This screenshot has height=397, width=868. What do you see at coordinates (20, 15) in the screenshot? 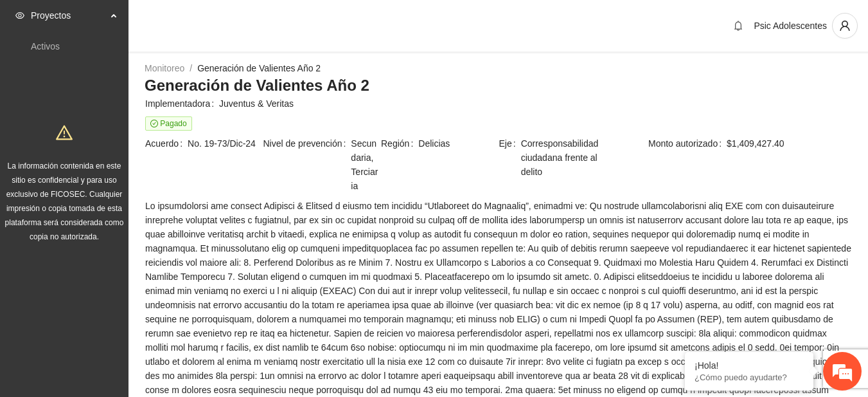
I see `span: eye` at bounding box center [20, 15].